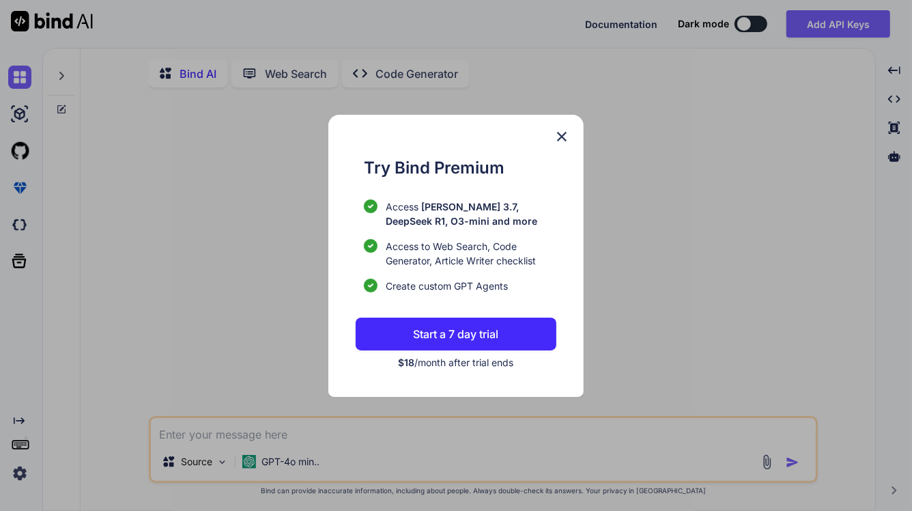  Describe the element at coordinates (471, 214) in the screenshot. I see `p: Access` at that location.